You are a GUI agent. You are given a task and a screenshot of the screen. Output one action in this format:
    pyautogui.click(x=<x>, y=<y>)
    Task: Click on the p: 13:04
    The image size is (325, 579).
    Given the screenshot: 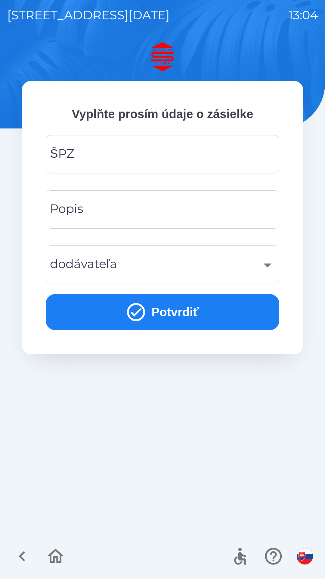 What is the action you would take?
    pyautogui.click(x=303, y=15)
    